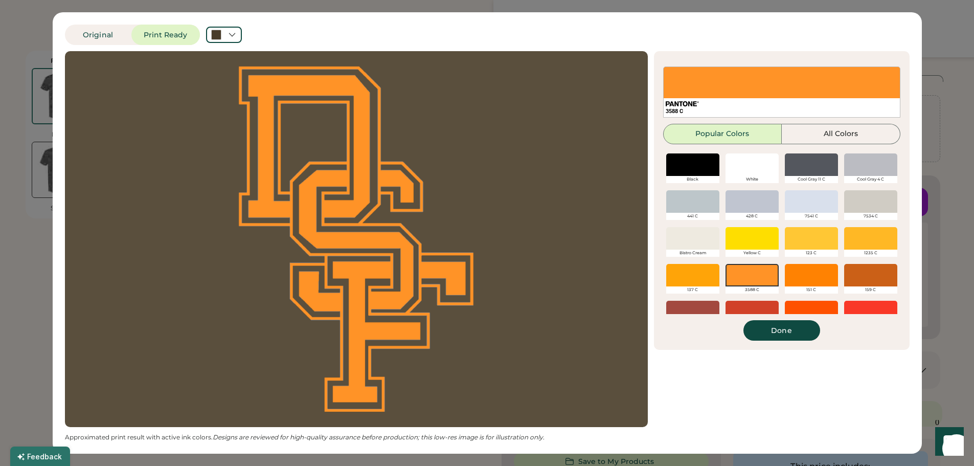  What do you see at coordinates (693, 253) in the screenshot?
I see `div: Bistro Cream` at bounding box center [693, 253].